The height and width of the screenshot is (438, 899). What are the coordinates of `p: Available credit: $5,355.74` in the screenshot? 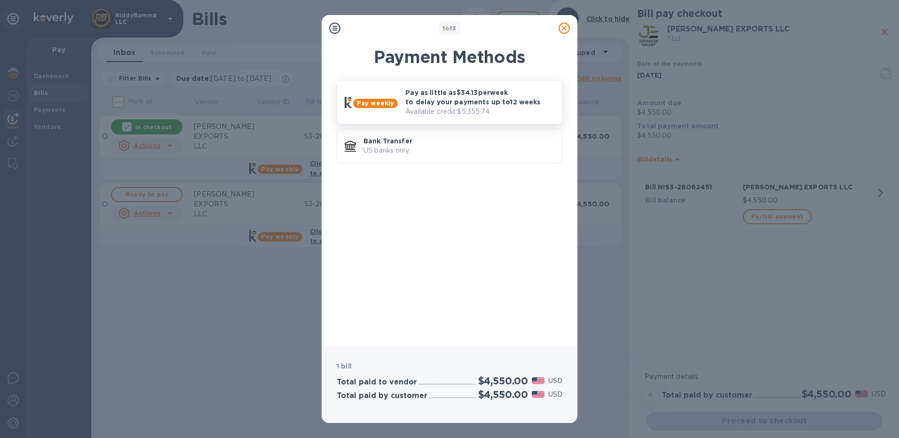 It's located at (479, 111).